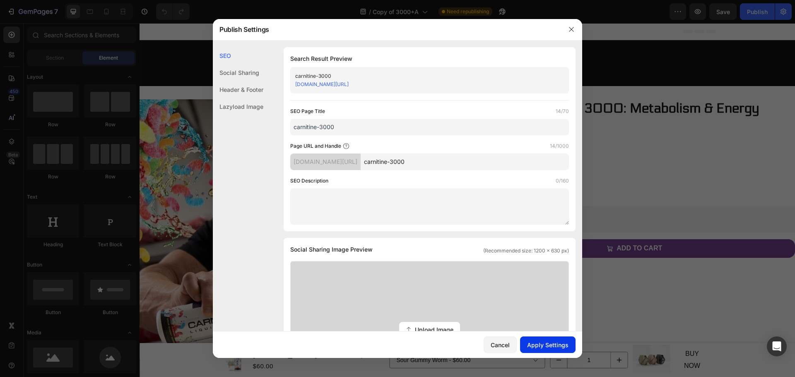 This screenshot has height=377, width=795. What do you see at coordinates (450, 337) in the screenshot?
I see `input: quantity` at bounding box center [450, 337].